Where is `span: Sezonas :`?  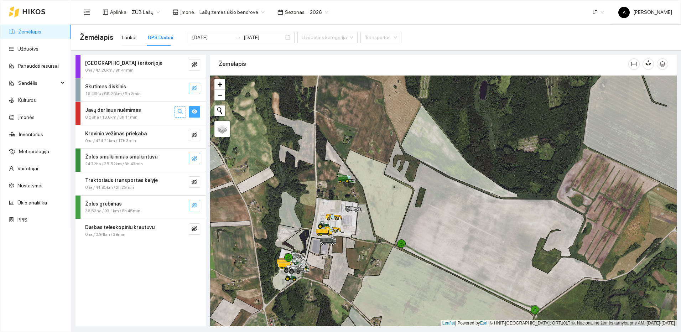 span: Sezonas : is located at coordinates (295, 12).